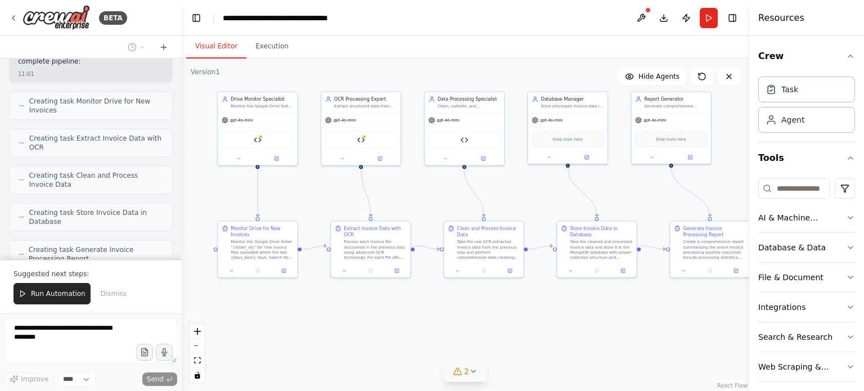 This screenshot has width=864, height=391. What do you see at coordinates (469, 99) in the screenshot?
I see `div: Data Processing Specialist` at bounding box center [469, 99].